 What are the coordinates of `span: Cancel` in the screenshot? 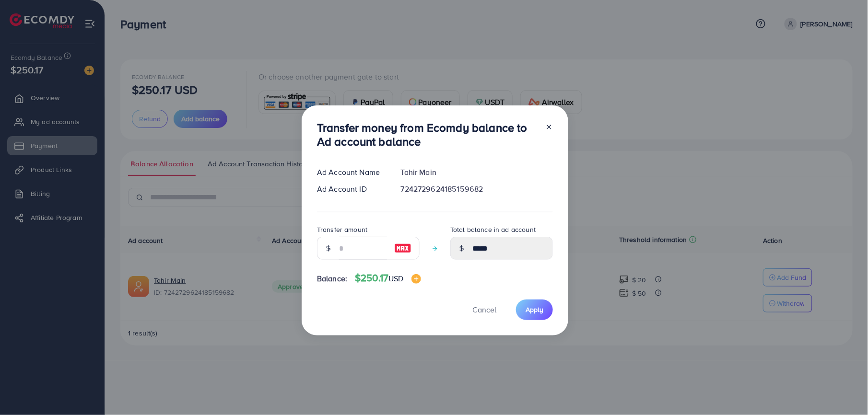 It's located at (485, 310).